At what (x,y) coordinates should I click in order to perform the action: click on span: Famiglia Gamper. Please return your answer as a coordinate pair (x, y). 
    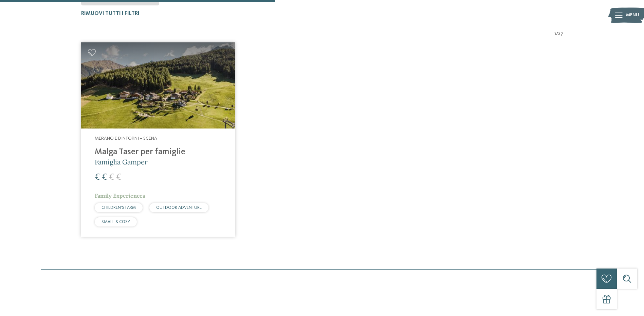
    Looking at the image, I should click on (122, 162).